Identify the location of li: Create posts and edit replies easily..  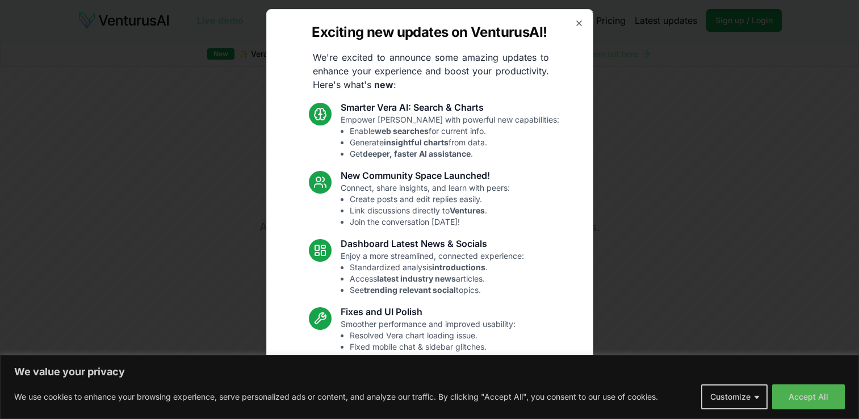
(430, 199).